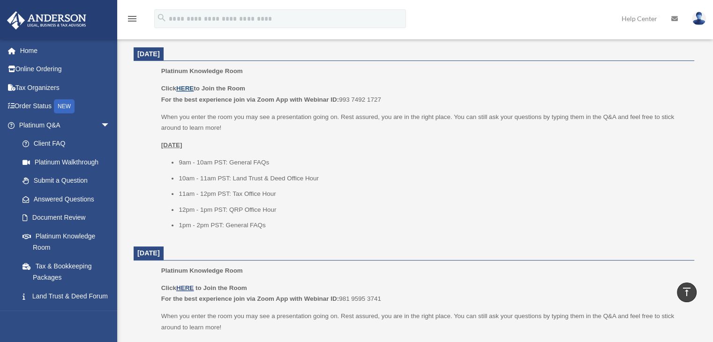 This screenshot has height=342, width=713. Describe the element at coordinates (433, 226) in the screenshot. I see `li: 1pm - 2pm PST: General FAQs` at that location.